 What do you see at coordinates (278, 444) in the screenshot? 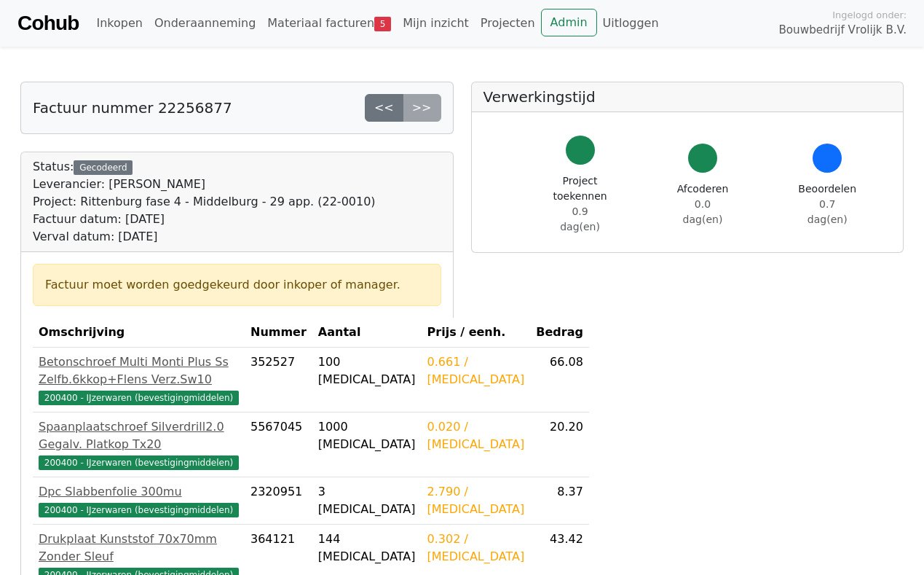
I see `td: 5567045` at bounding box center [278, 444].